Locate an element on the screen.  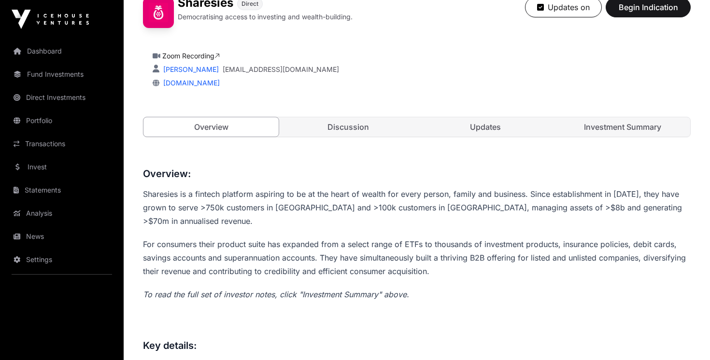
a: Portfolio is located at coordinates (62, 121).